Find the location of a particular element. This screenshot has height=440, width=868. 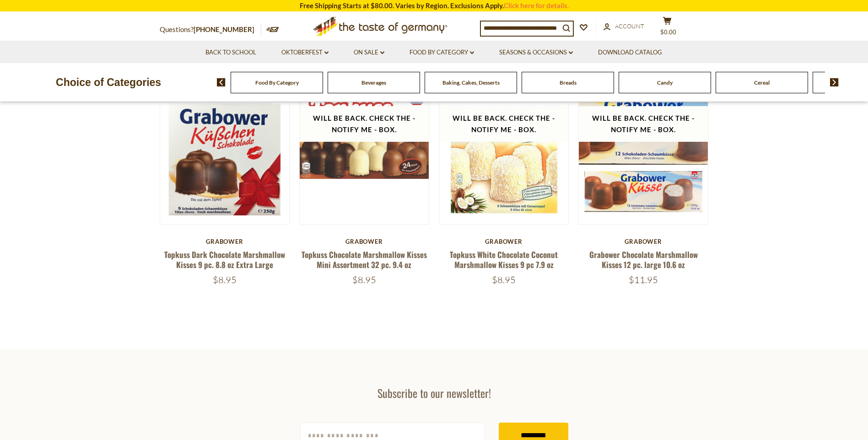

span: Breads is located at coordinates (568, 83).